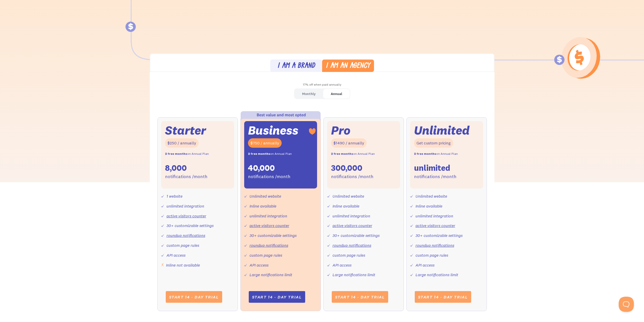 The image size is (644, 322). Describe the element at coordinates (265, 143) in the screenshot. I see `div: $750 / annually` at that location.